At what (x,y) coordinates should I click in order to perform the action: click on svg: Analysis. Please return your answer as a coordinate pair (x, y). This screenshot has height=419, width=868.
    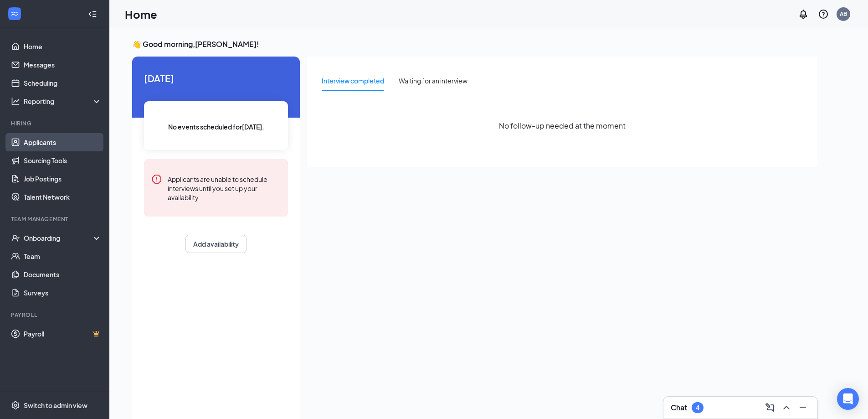
    Looking at the image, I should click on (16, 101).